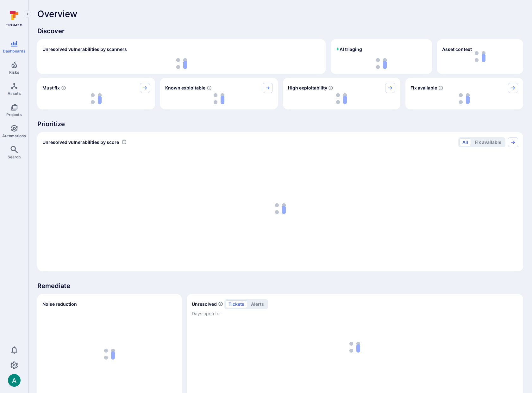 The width and height of the screenshot is (532, 393). Describe the element at coordinates (237, 304) in the screenshot. I see `button: tickets` at that location.